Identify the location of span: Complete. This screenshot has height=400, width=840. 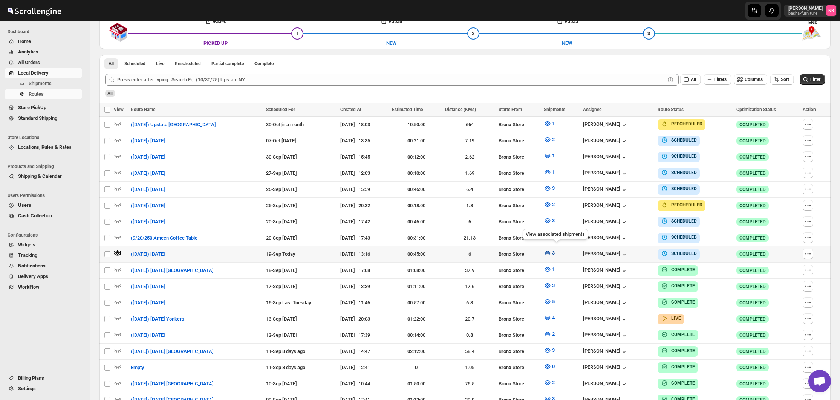
(264, 64).